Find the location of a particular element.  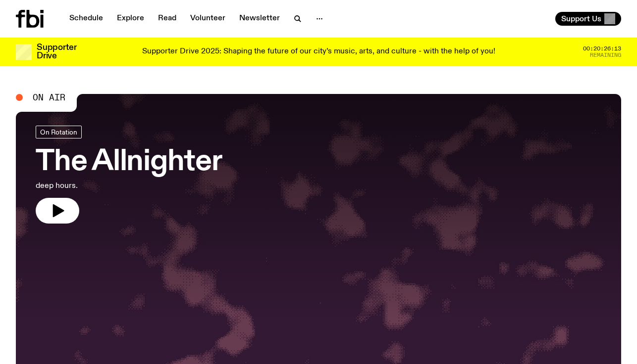

h3: Supporter Drive is located at coordinates (56, 52).